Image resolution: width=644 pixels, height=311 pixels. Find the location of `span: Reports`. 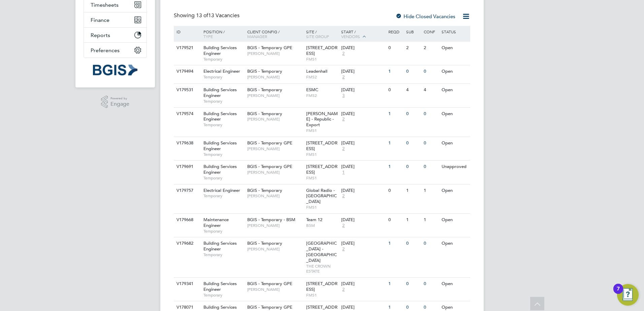

span: Reports is located at coordinates (100, 35).